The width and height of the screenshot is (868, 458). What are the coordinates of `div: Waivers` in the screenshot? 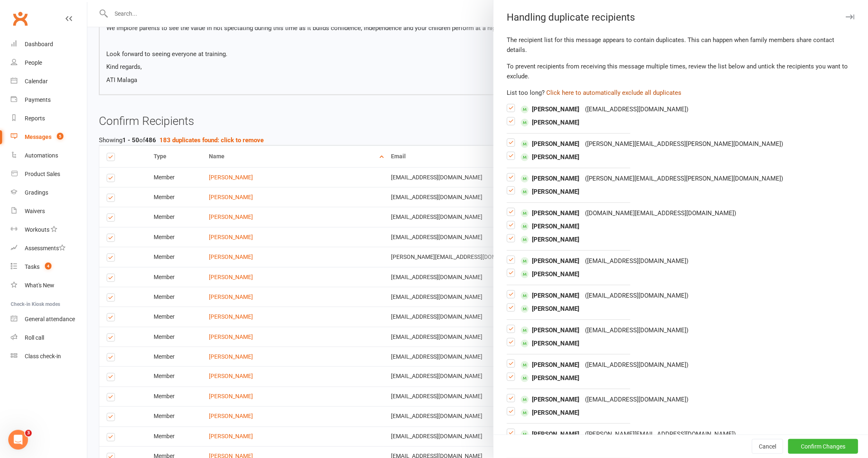 It's located at (35, 211).